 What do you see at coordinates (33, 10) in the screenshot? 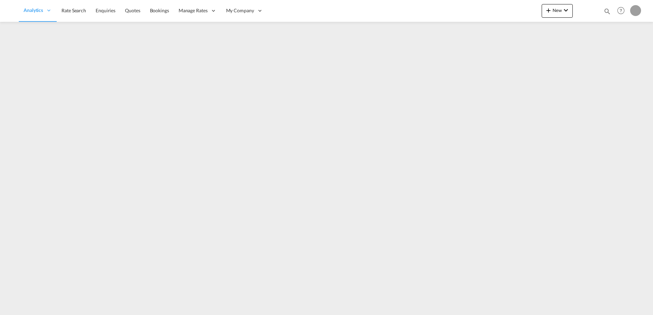
I see `span: Analytics` at bounding box center [33, 10].